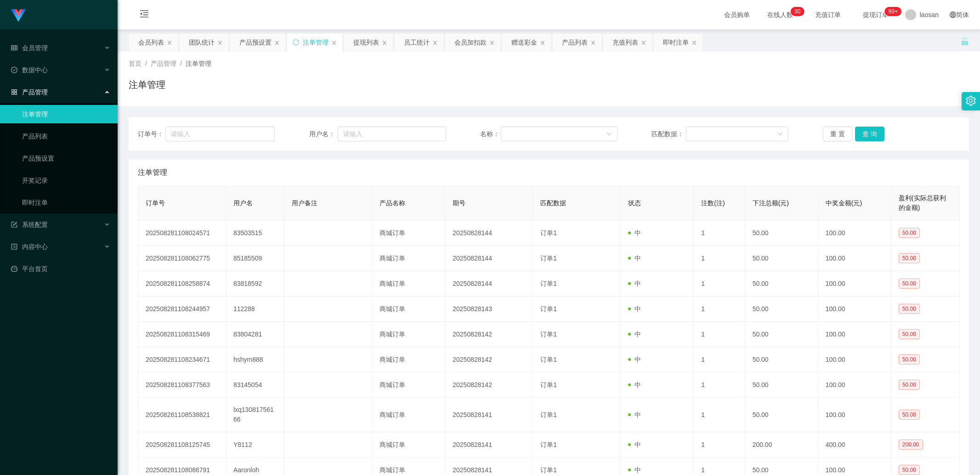 This screenshot has width=980, height=475. What do you see at coordinates (182, 283) in the screenshot?
I see `td: 202508281108258874` at bounding box center [182, 283].